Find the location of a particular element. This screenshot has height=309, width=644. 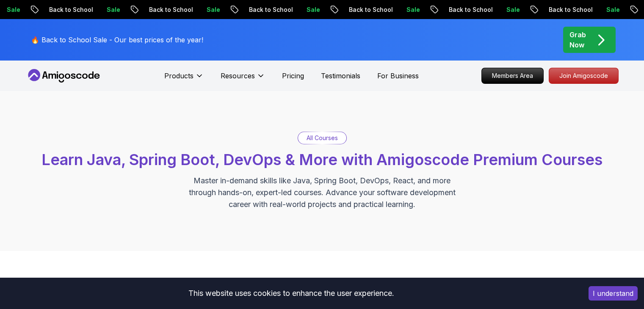

p: Members Area is located at coordinates (512, 76).